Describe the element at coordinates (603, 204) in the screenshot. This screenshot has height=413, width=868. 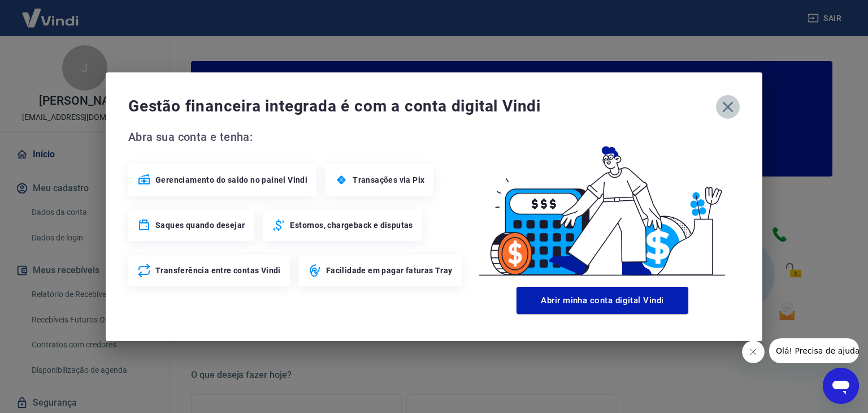
I see `img: Good Billing` at that location.